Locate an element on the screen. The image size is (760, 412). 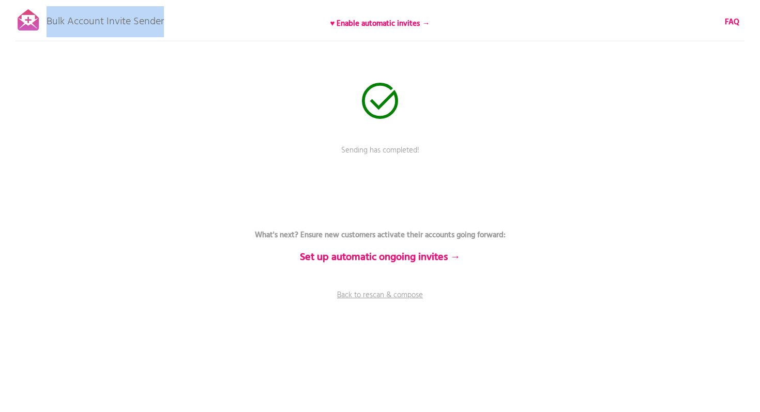
p: Sending has completed! is located at coordinates (380, 158).